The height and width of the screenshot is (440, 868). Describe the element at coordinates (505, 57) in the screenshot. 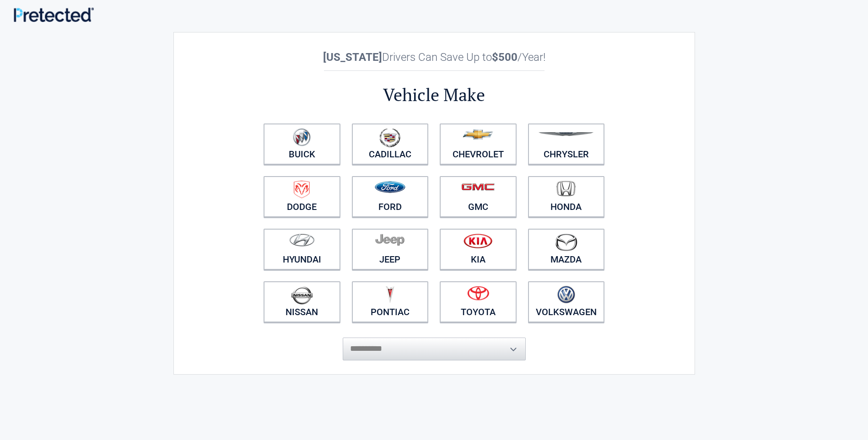

I see `b: $500` at that location.